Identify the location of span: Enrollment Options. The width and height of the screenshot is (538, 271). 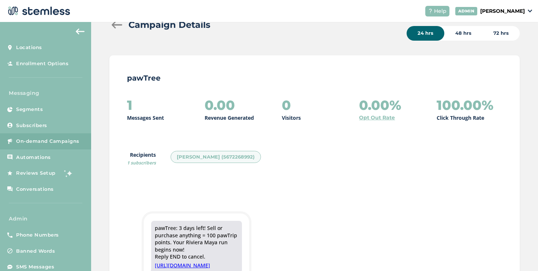
(42, 64).